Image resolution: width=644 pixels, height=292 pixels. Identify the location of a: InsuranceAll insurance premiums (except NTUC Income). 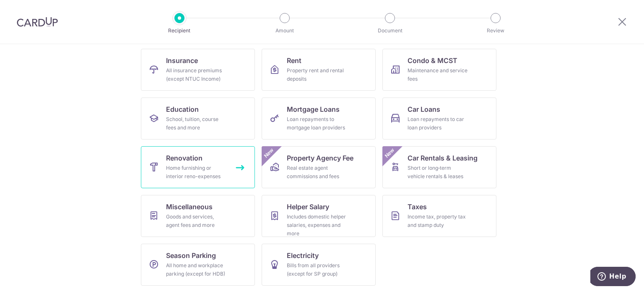
(198, 70).